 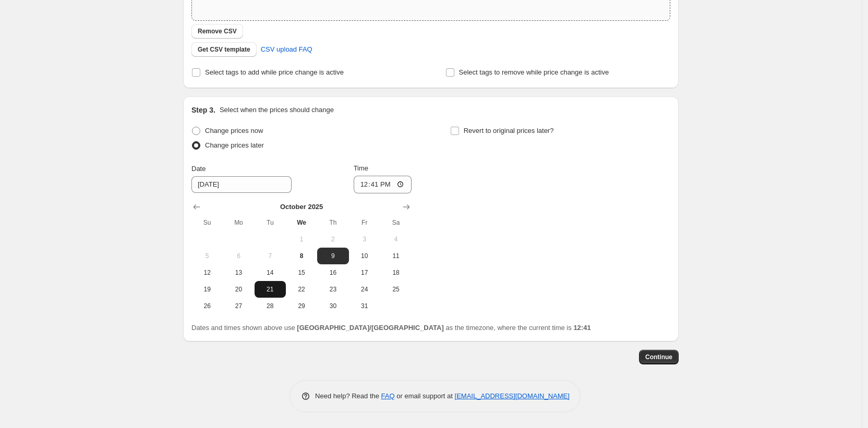 I want to click on button: Thursday October 9 2025, so click(x=333, y=256).